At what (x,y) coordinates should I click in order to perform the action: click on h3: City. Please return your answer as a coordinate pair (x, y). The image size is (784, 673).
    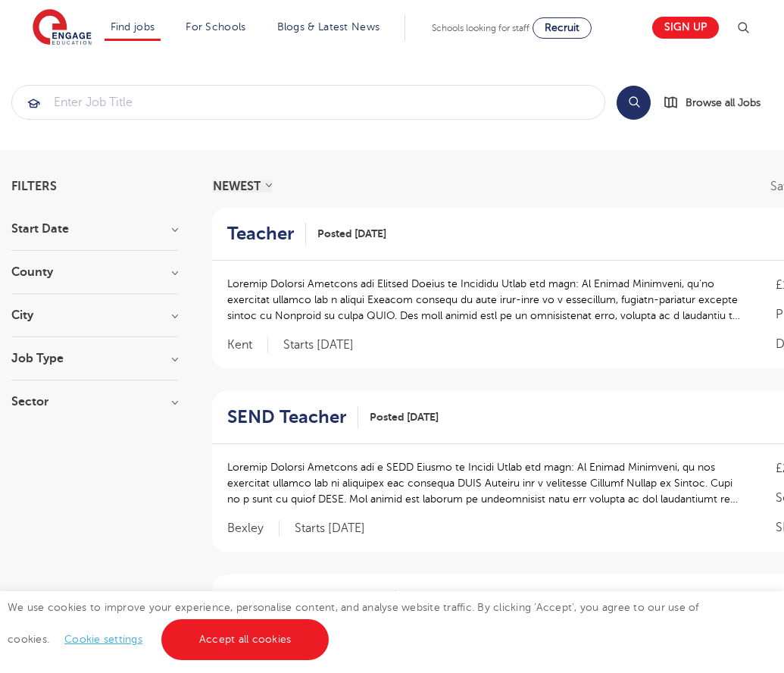
    Looking at the image, I should click on (95, 315).